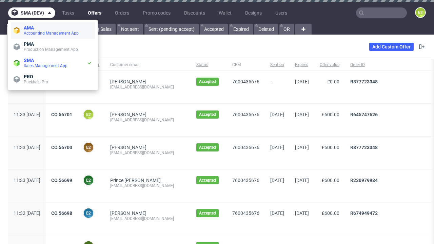  Describe the element at coordinates (51, 49) in the screenshot. I see `span: Production Management App` at that location.